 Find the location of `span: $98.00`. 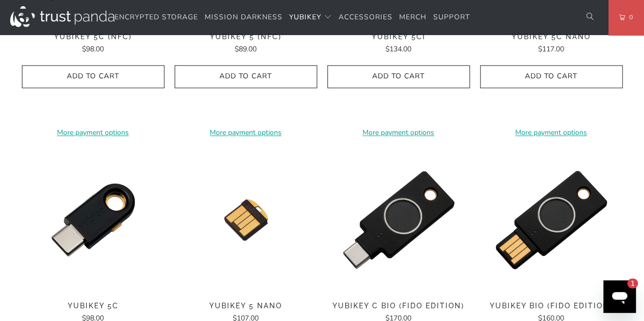

span: $98.00 is located at coordinates (93, 49).